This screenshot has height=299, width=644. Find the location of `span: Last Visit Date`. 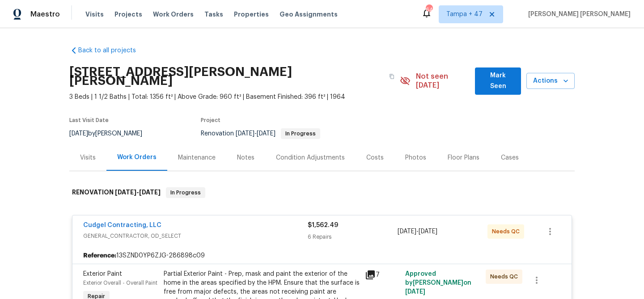

span: Last Visit Date is located at coordinates (89, 120).